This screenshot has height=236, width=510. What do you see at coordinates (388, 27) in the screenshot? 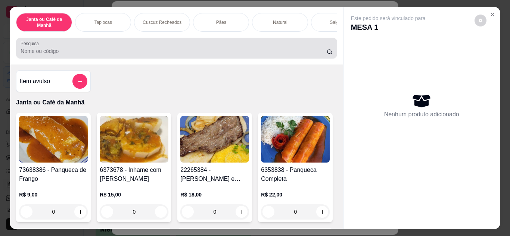
I see `p: MESA 1` at bounding box center [388, 27].